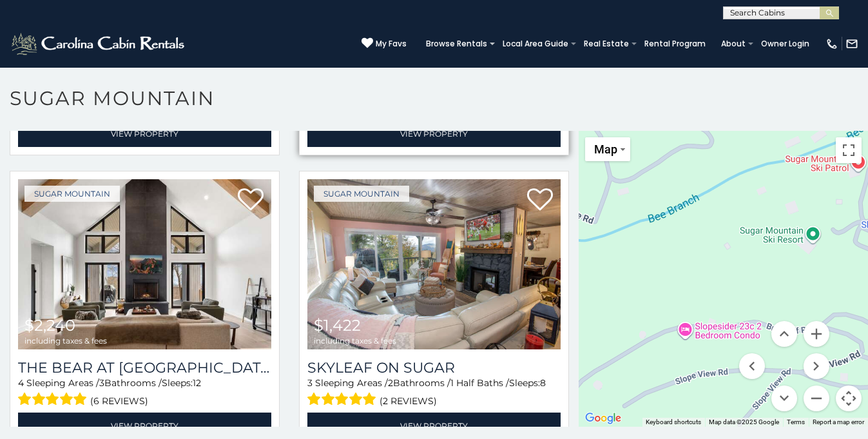 Image resolution: width=868 pixels, height=439 pixels. I want to click on button: Keyboard shortcuts, so click(674, 422).